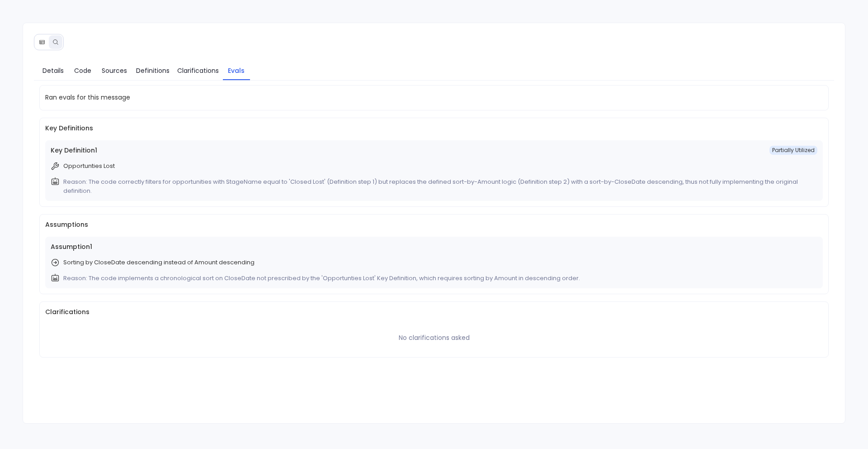 The height and width of the screenshot is (449, 868). I want to click on span: Assumptions, so click(434, 224).